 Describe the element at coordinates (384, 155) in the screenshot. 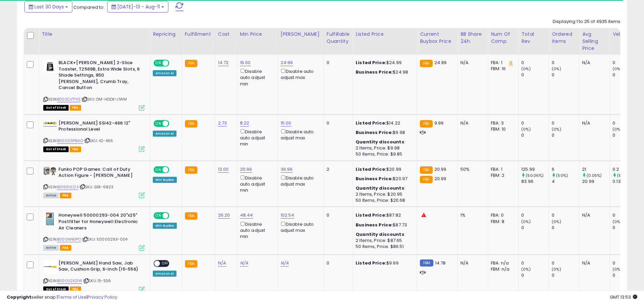

I see `div: 50 Items, Price: $9.85` at that location.